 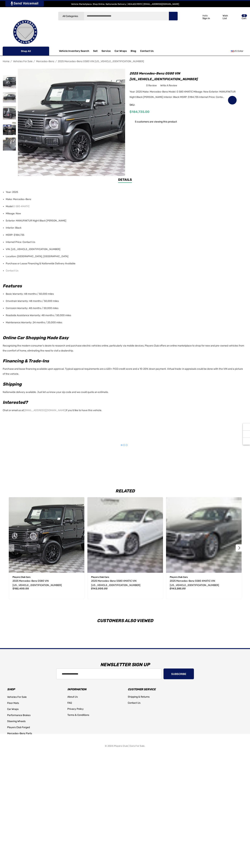 What do you see at coordinates (70, 16) in the screenshot?
I see `span: All Categories` at bounding box center [70, 16].